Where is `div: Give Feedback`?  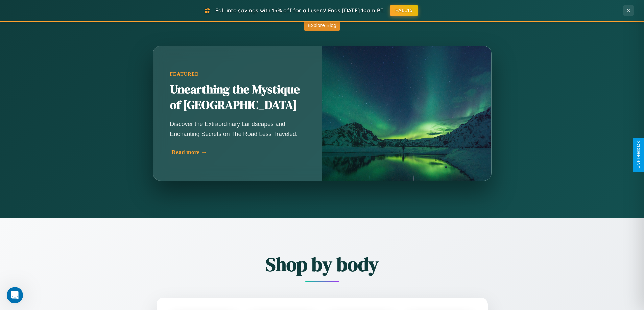
div: Give Feedback is located at coordinates (638, 155).